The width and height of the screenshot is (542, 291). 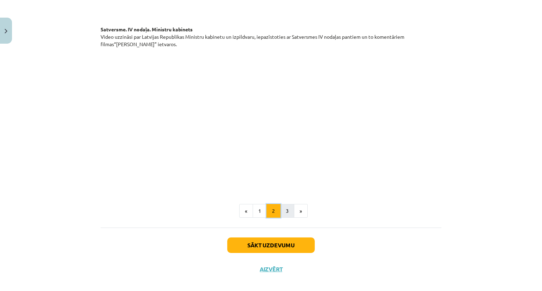 I want to click on button: 2, so click(x=273, y=211).